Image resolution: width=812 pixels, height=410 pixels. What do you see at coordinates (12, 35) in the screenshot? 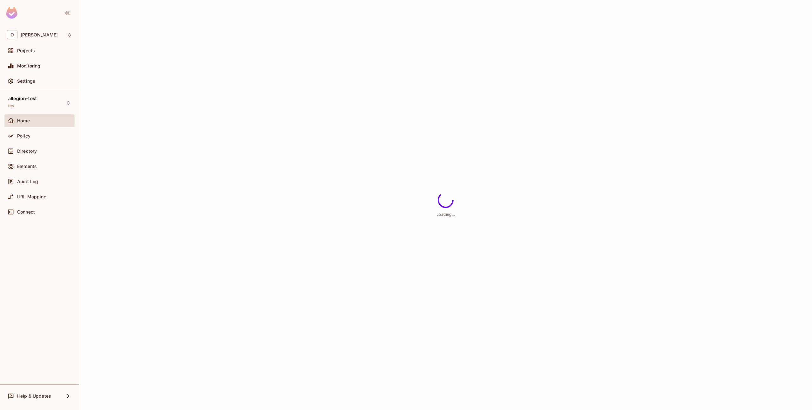
I see `span: O` at bounding box center [12, 35].